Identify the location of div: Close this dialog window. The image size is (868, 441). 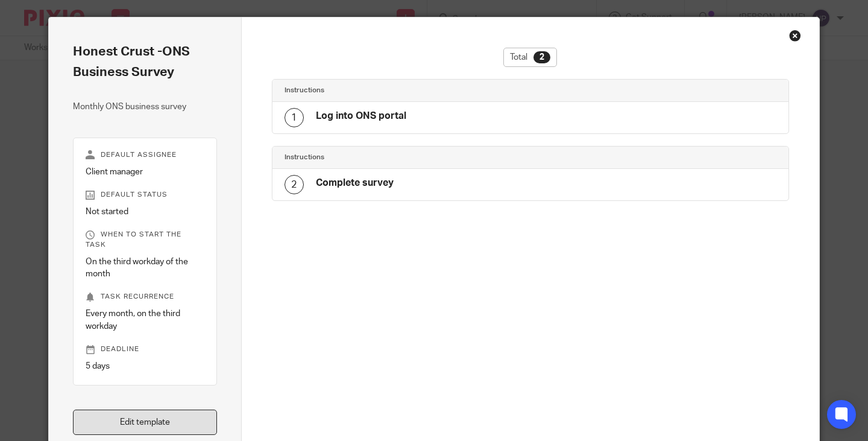
(794, 36).